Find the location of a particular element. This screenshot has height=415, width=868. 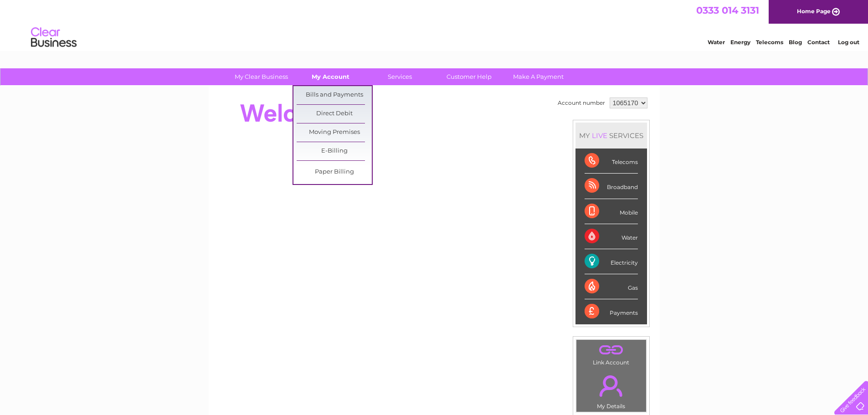

td: Account number is located at coordinates (581, 103).